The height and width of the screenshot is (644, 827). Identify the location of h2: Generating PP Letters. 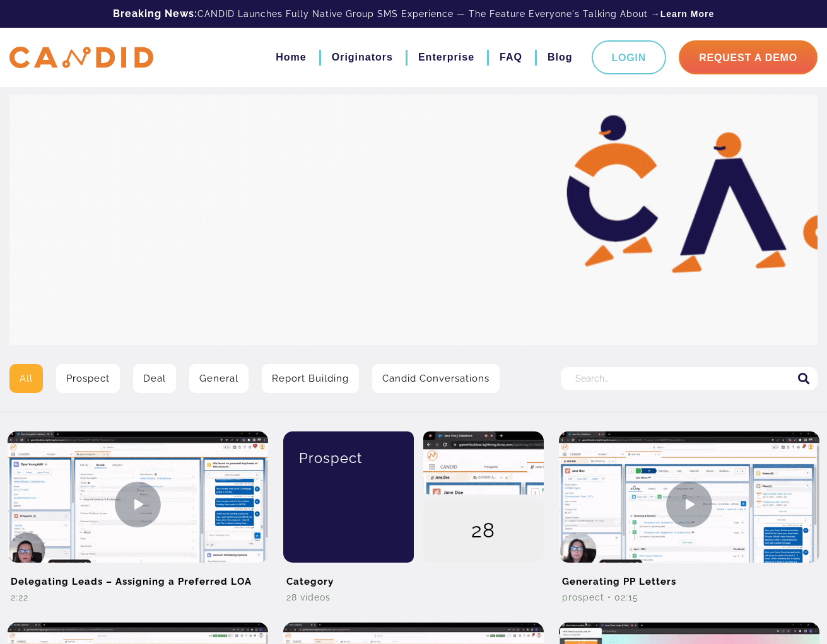
(689, 577).